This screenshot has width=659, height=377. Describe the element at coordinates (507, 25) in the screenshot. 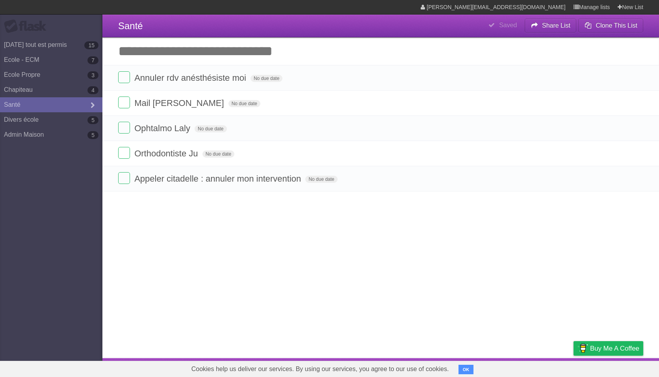

I see `b: Saved` at that location.